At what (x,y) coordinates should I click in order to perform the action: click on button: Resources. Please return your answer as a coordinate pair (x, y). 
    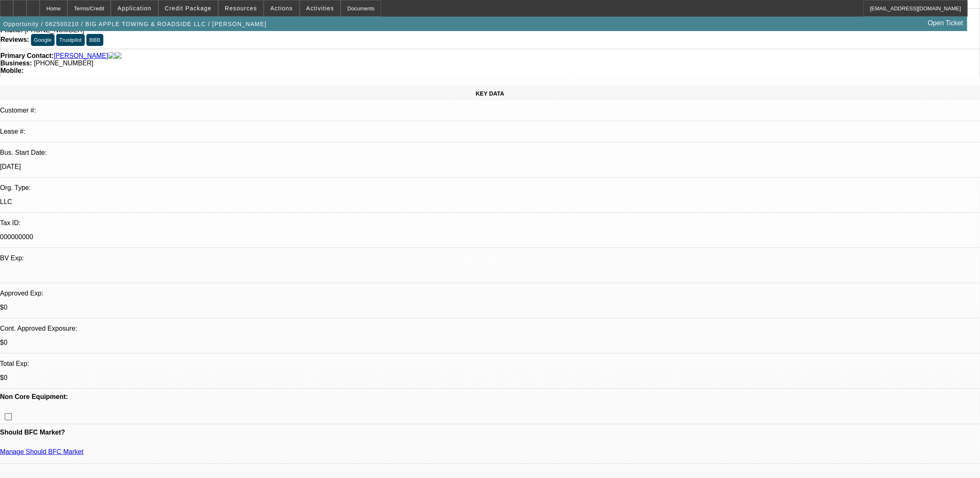
    Looking at the image, I should click on (241, 8).